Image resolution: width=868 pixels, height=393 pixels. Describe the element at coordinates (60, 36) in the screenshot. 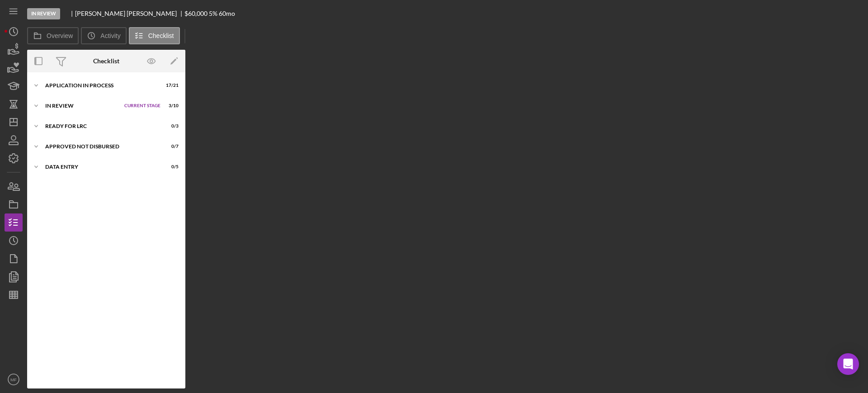

I see `label: Overview` at that location.